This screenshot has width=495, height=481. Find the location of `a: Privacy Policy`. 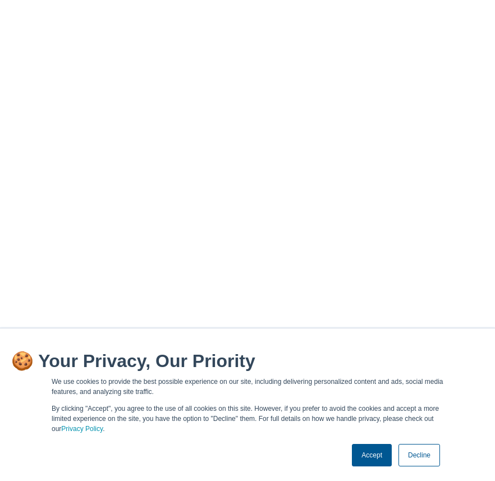

a: Privacy Policy is located at coordinates (82, 429).